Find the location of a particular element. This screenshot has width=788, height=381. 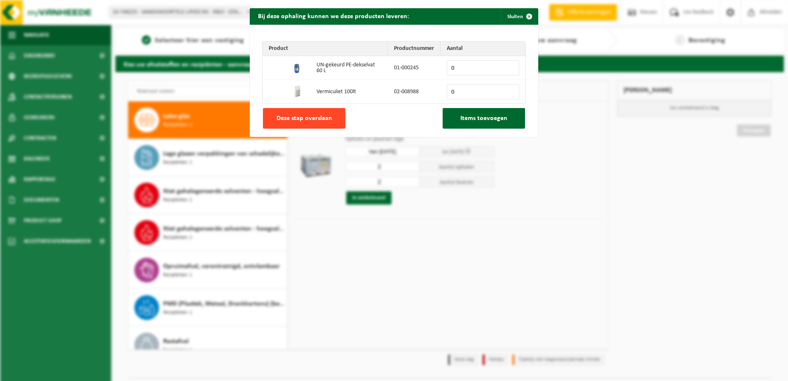

th: Productnummer is located at coordinates (414, 49).